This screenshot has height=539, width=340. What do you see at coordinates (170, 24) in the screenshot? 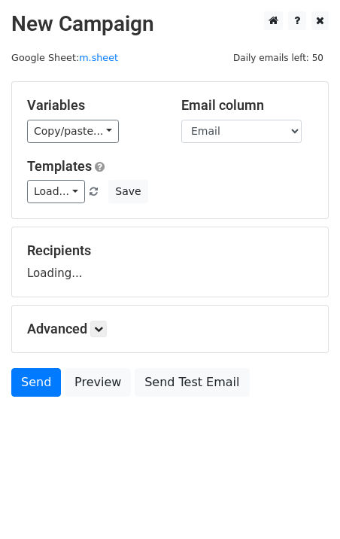
I see `h2: New Campaign` at bounding box center [170, 24].